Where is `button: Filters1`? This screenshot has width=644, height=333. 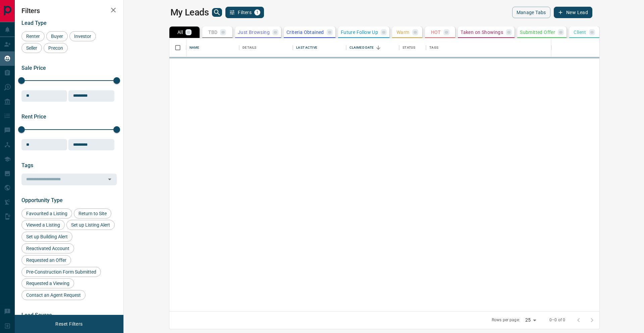 button: Filters1 is located at coordinates (244, 12).